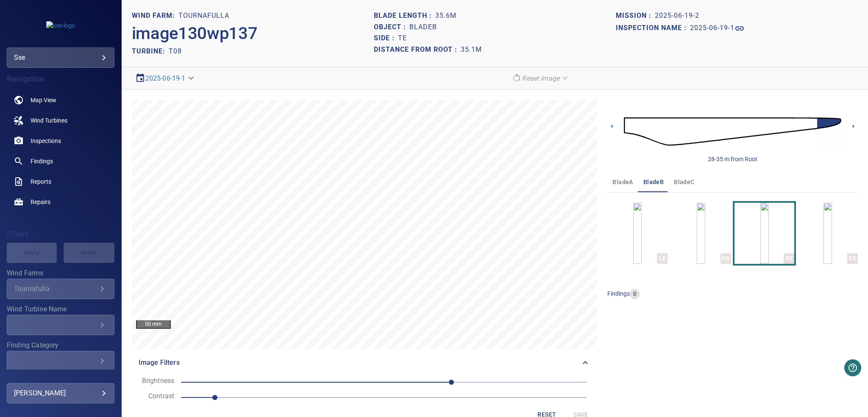 Image resolution: width=868 pixels, height=417 pixels. What do you see at coordinates (472, 49) in the screenshot?
I see `h1: 35.1m` at bounding box center [472, 49].